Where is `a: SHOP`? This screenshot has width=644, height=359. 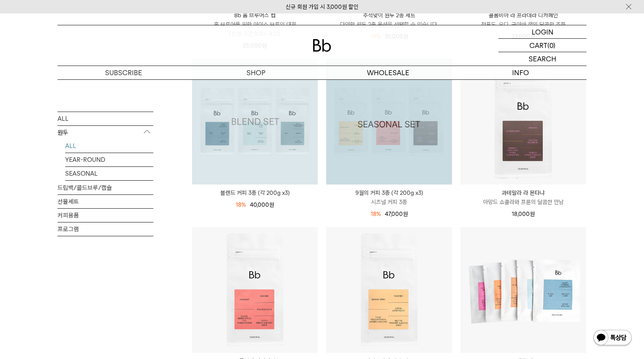
a: SHOP is located at coordinates (256, 72).